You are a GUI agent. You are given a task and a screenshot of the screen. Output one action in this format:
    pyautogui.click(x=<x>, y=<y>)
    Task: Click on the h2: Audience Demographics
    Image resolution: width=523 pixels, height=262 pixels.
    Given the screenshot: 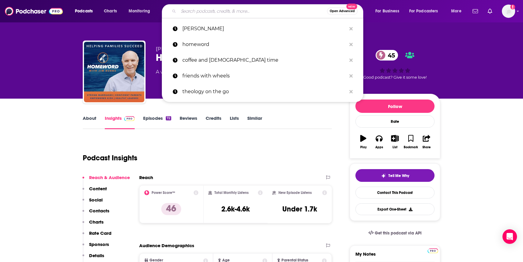 What is the action you would take?
    pyautogui.click(x=167, y=245)
    